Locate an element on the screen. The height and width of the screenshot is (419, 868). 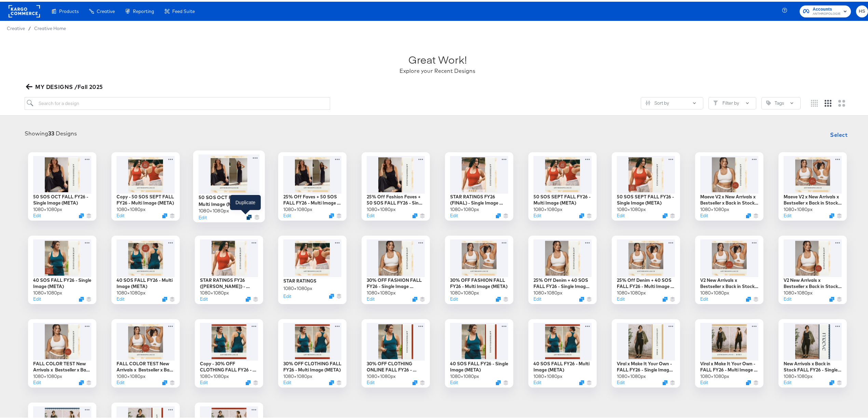
div: Great Work! is located at coordinates (437, 58).